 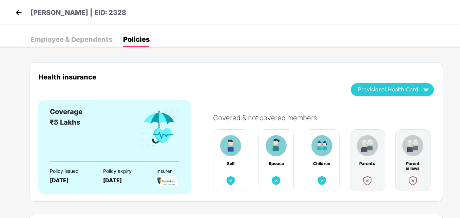 What do you see at coordinates (426, 89) in the screenshot?
I see `img: wAAAAASUVORK5CYII=` at bounding box center [426, 89].